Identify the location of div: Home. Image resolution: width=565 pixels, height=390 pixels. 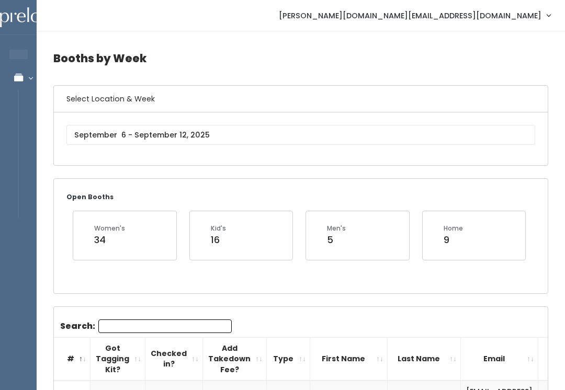
(453, 228).